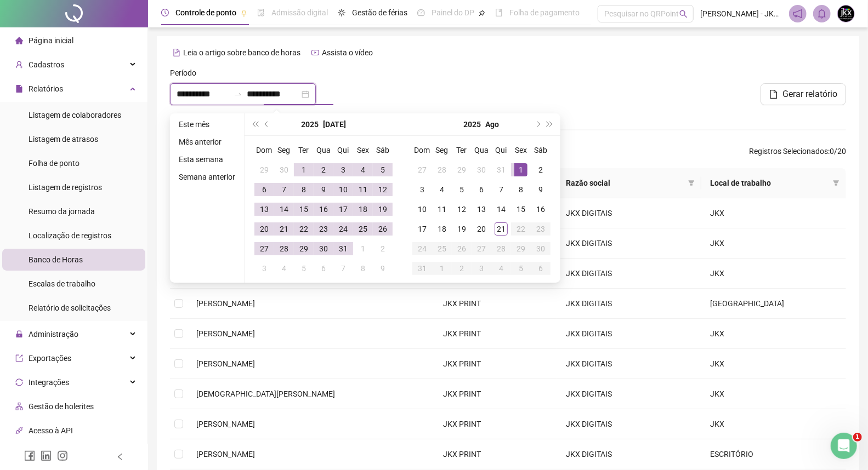 The image size is (868, 470). What do you see at coordinates (343, 190) in the screenshot?
I see `div: 10` at bounding box center [343, 190].